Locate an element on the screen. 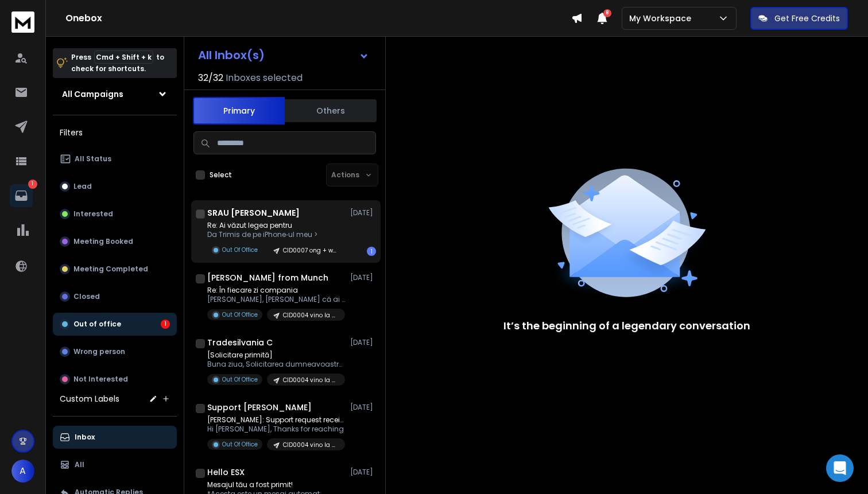 The width and height of the screenshot is (868, 494). p: All Status is located at coordinates (93, 159).